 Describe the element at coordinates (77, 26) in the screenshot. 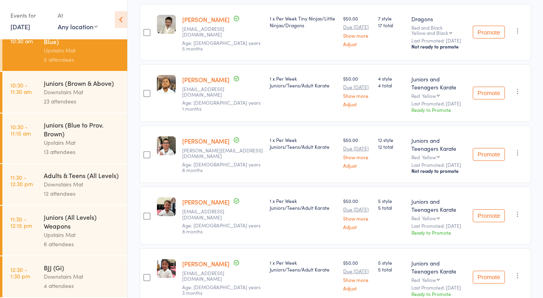

I see `div: Any location` at that location.